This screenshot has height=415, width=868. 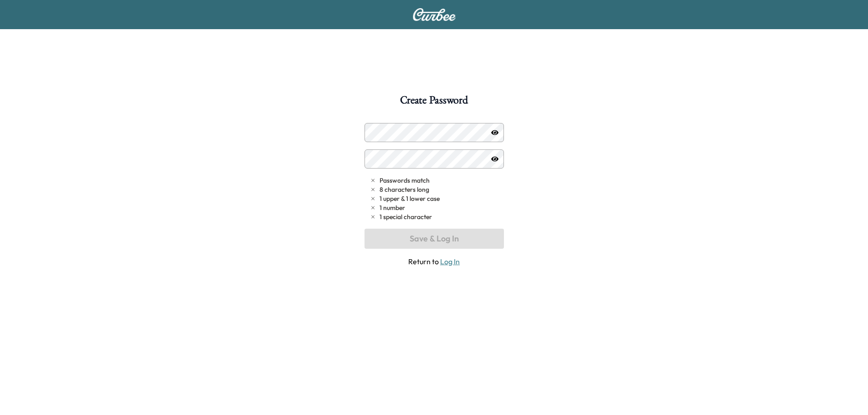 I want to click on h1: Create Password, so click(x=434, y=103).